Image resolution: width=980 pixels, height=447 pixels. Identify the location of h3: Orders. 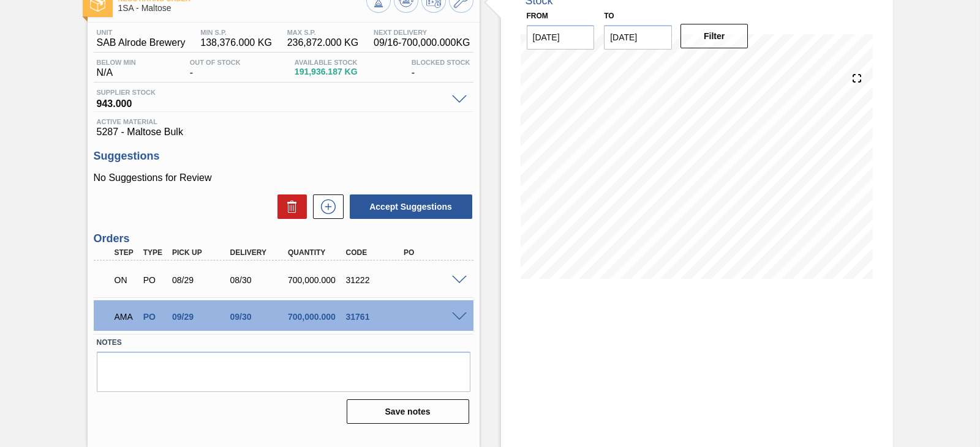
(284, 239).